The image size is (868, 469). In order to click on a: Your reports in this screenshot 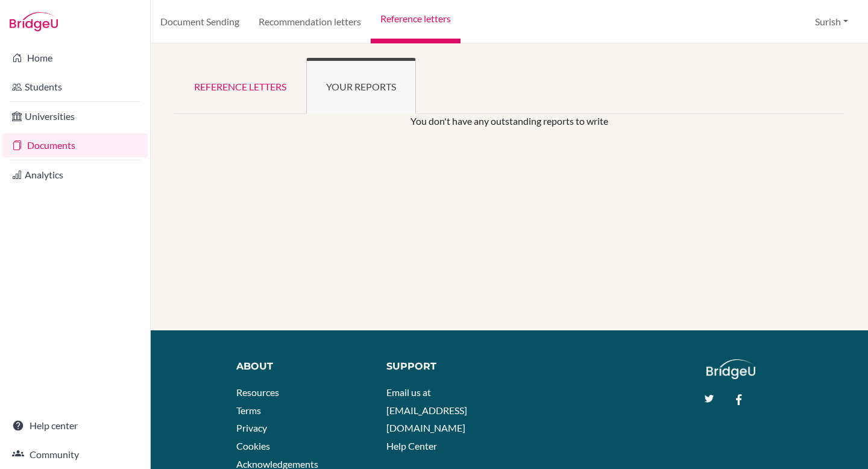, I will do `click(361, 86)`.